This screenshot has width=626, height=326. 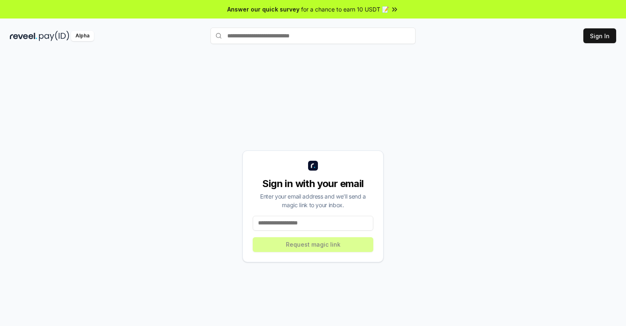 I want to click on img: reveel_dark, so click(x=23, y=36).